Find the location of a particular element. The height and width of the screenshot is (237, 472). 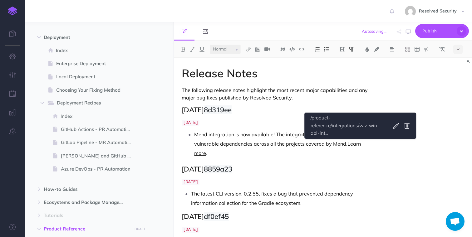

span: GitHub Actions - PR Automation is located at coordinates (98, 130).